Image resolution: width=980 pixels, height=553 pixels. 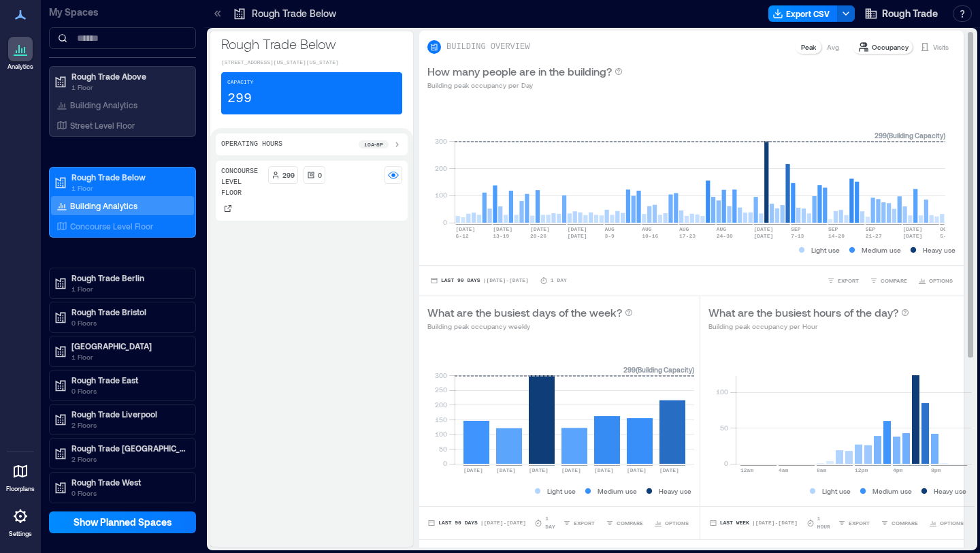 What do you see at coordinates (501, 235) in the screenshot?
I see `text: 13-19` at bounding box center [501, 235].